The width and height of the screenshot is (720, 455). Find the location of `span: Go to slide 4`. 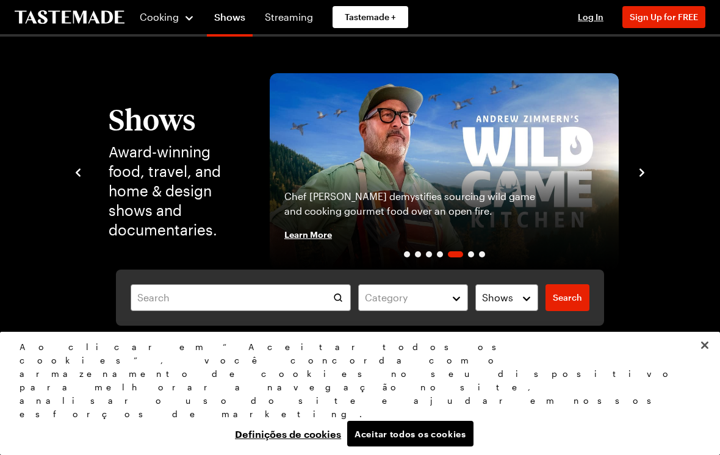

span: Go to slide 4 is located at coordinates (440, 254).